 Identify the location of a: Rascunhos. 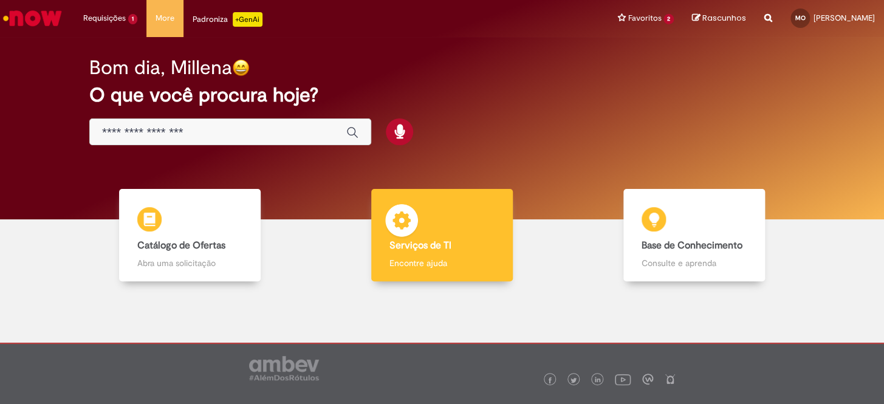
(719, 18).